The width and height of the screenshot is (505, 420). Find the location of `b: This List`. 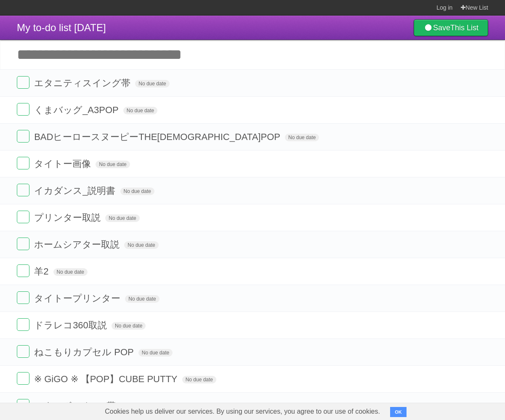

b: This List is located at coordinates (464, 28).